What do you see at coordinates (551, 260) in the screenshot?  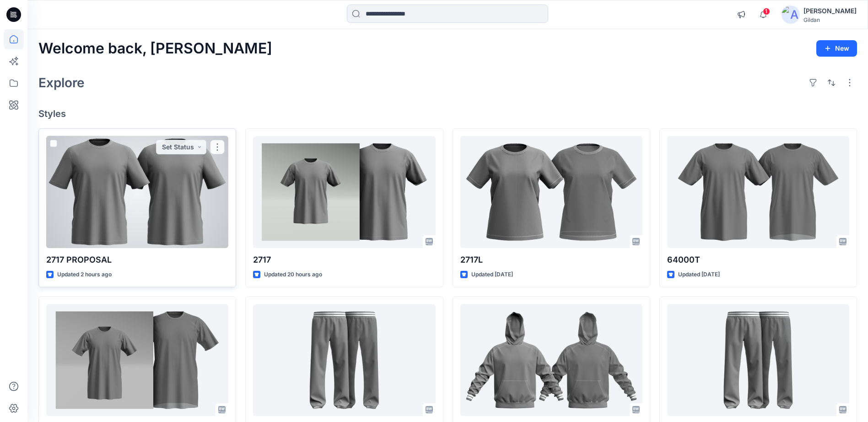 I see `p: 2717L` at bounding box center [551, 260].